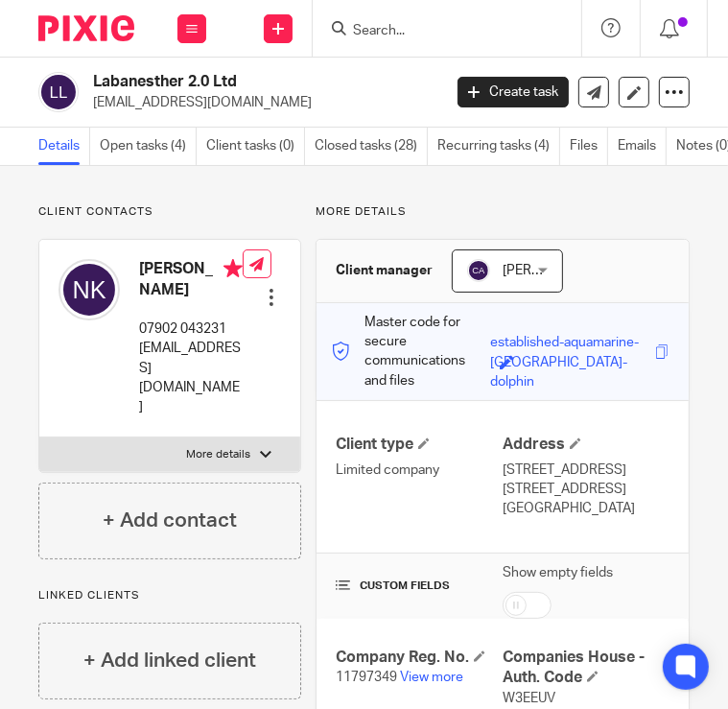 This screenshot has width=728, height=709. I want to click on a: Recurring tasks (4), so click(499, 146).